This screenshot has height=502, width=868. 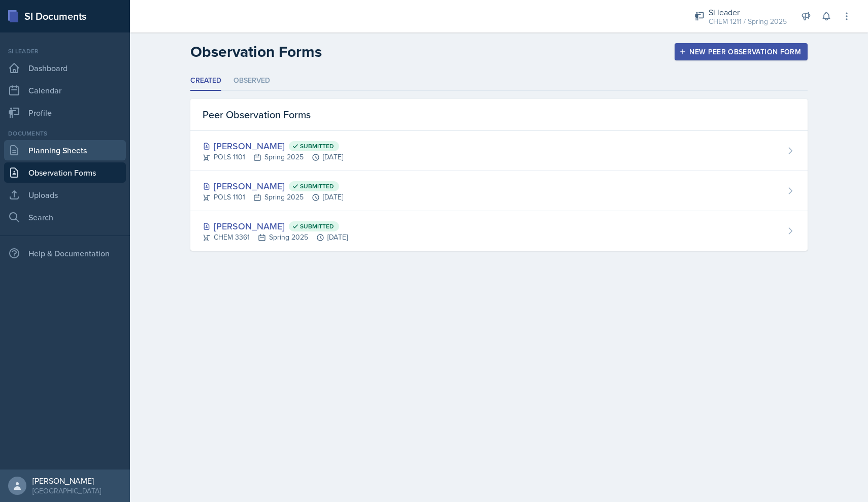 What do you see at coordinates (256, 52) in the screenshot?
I see `h2: Observation Forms` at bounding box center [256, 52].